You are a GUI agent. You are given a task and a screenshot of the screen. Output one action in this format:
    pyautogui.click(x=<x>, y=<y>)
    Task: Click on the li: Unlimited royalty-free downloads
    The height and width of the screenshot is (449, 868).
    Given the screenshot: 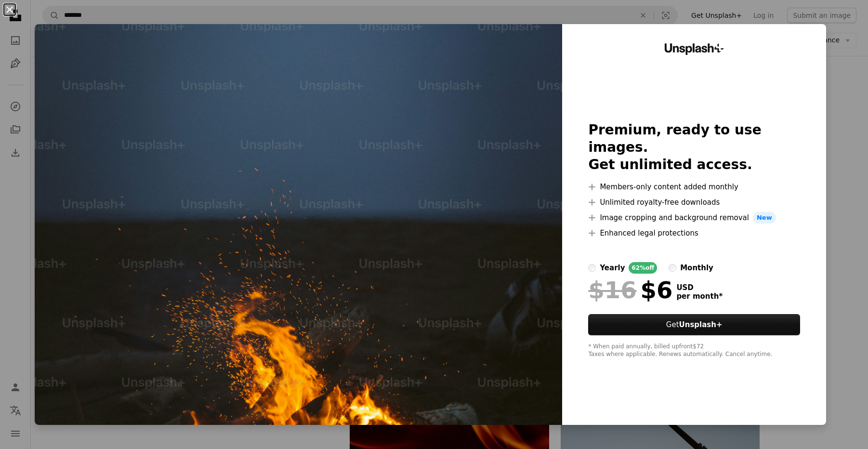 What is the action you would take?
    pyautogui.click(x=694, y=203)
    